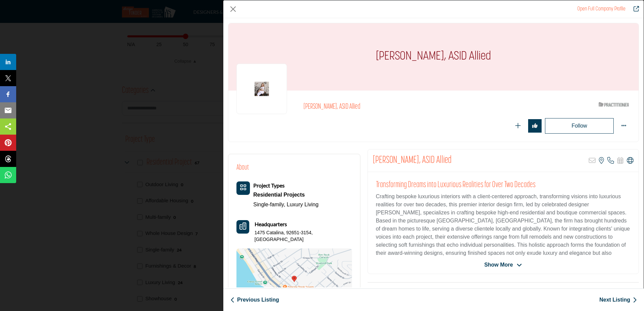 The width and height of the screenshot is (644, 311). I want to click on h2: Transforming Dreams into Luxurious Realities for Over Two Decades, so click(503, 185).